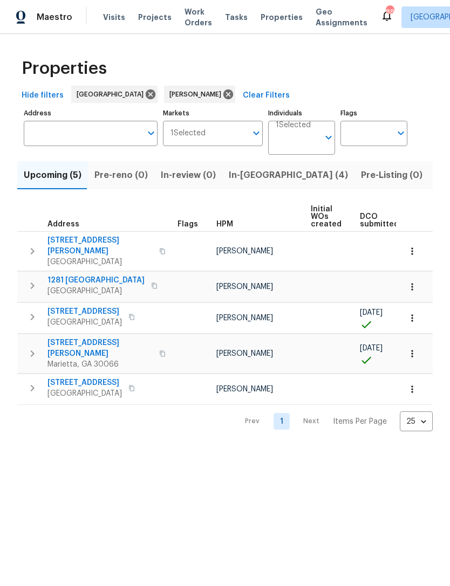  I want to click on span: Marietta, GA 30066, so click(100, 365).